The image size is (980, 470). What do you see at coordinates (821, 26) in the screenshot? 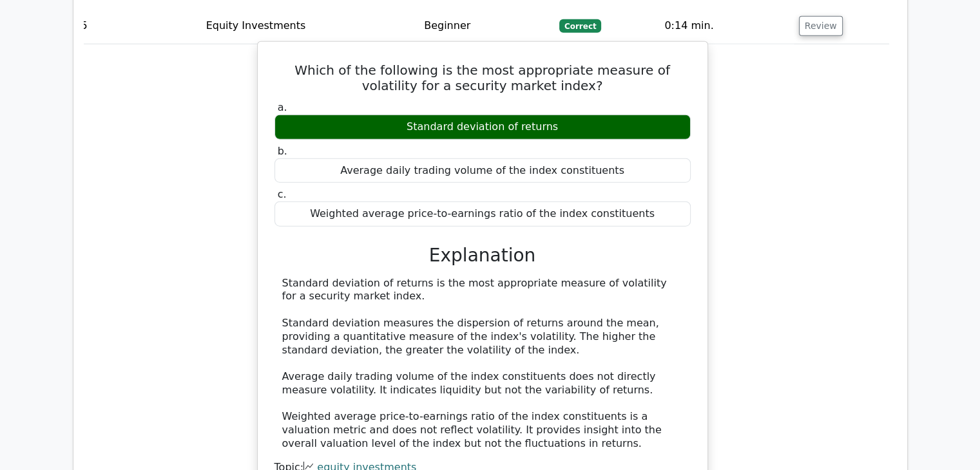
I see `button: Review` at bounding box center [821, 26].